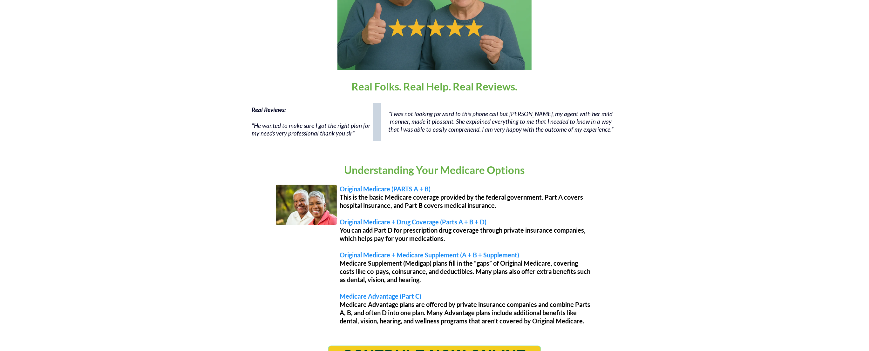 This screenshot has height=351, width=869. I want to click on span: Understanding Your Medicare Options, so click(435, 170).